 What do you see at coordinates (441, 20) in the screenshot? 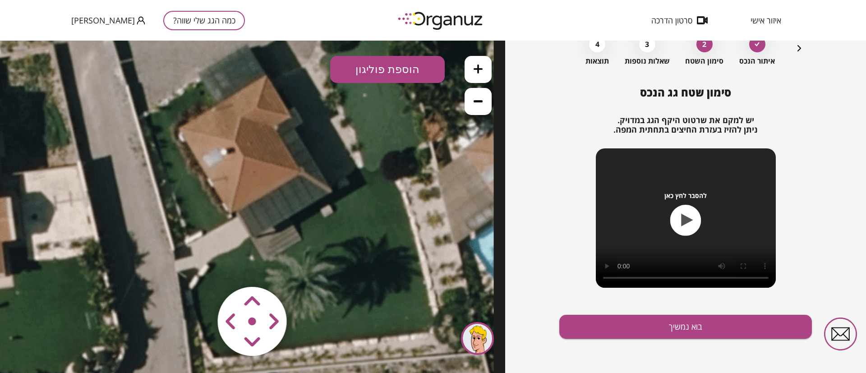
I see `img: logo` at bounding box center [441, 20].